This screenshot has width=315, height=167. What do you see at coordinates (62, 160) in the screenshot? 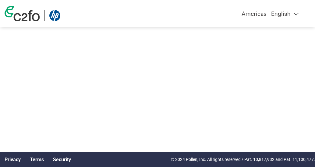
I see `a: Security` at bounding box center [62, 160].